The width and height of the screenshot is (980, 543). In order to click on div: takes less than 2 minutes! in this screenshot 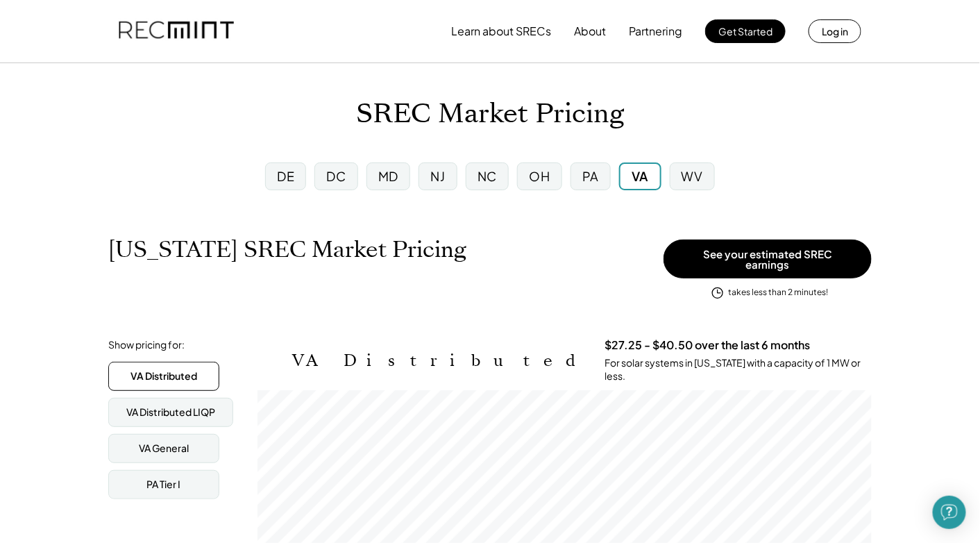, I will do `click(779, 293)`.